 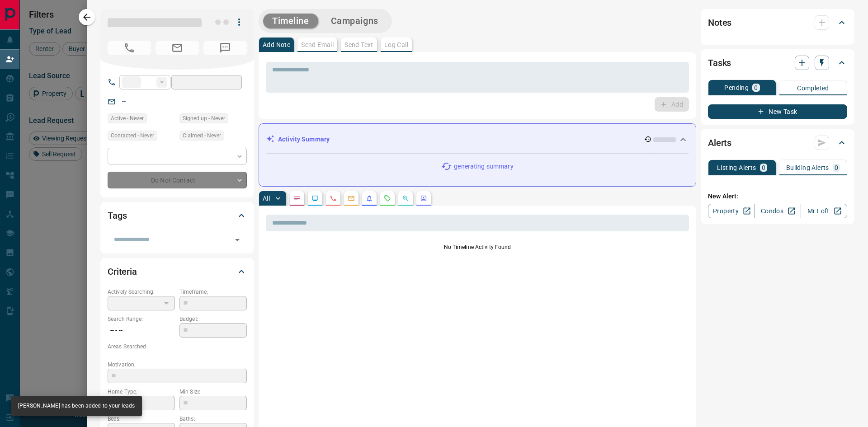 What do you see at coordinates (297, 198) in the screenshot?
I see `svg: Notes` at bounding box center [297, 198].